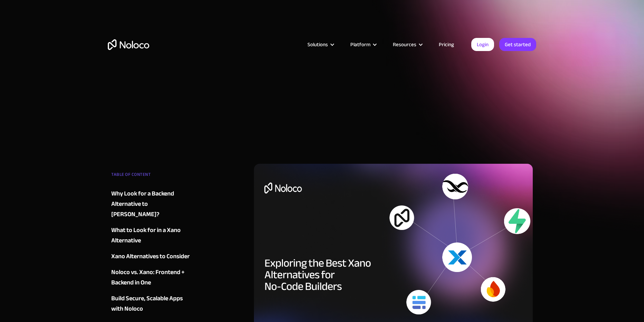  Describe the element at coordinates (153, 304) in the screenshot. I see `div: Build Secure, Scalable Apps with Noloco` at that location.